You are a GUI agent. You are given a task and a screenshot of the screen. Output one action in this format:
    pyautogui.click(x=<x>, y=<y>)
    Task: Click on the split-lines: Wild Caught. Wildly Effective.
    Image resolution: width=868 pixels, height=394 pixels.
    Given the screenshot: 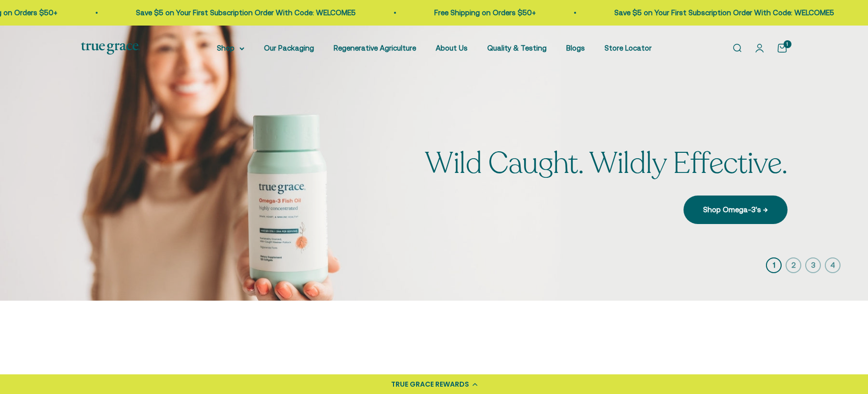 What is the action you would take?
    pyautogui.click(x=606, y=164)
    